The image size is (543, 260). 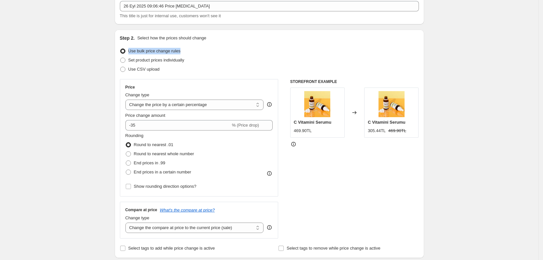 What do you see at coordinates (354, 82) in the screenshot?
I see `h6: STOREFRONT EXAMPLE` at bounding box center [354, 82].